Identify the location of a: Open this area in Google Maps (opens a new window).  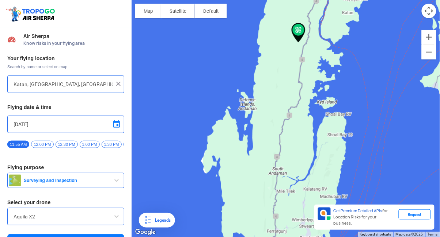
(145, 233).